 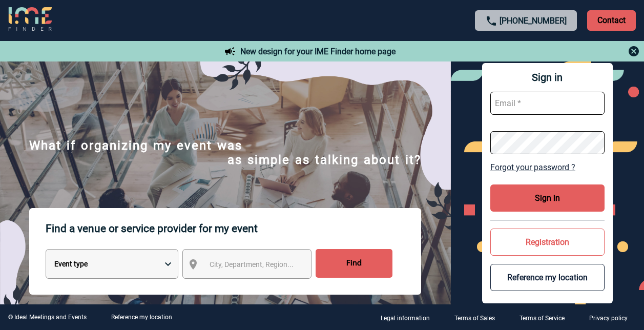 I want to click on a: Legal information, so click(x=409, y=318).